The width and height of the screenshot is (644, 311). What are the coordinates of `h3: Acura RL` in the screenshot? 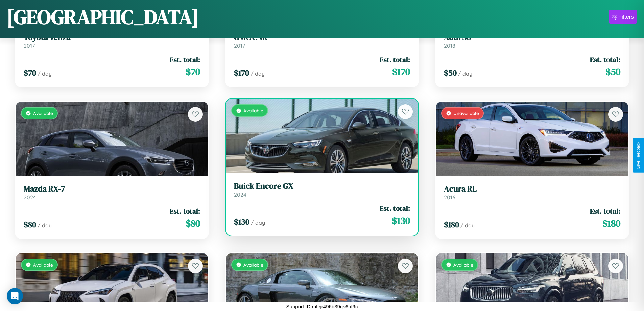 It's located at (532, 189).